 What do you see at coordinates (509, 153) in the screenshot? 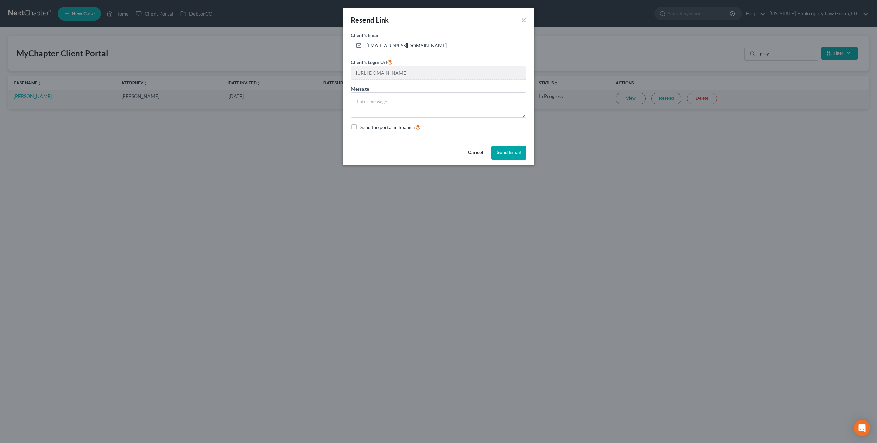
I see `button: Send Email` at bounding box center [509, 153].